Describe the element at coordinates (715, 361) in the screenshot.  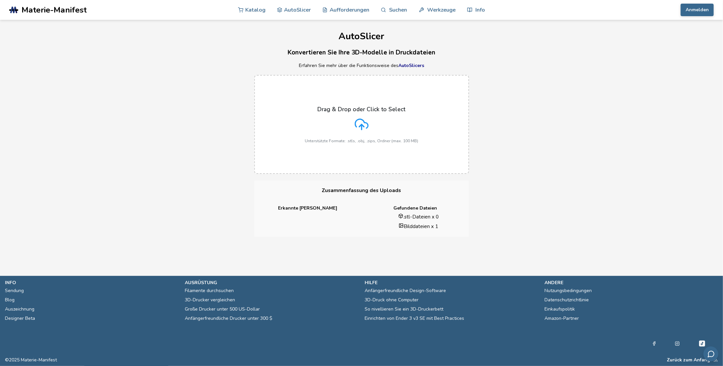
I see `a: RSS Feed` at that location.